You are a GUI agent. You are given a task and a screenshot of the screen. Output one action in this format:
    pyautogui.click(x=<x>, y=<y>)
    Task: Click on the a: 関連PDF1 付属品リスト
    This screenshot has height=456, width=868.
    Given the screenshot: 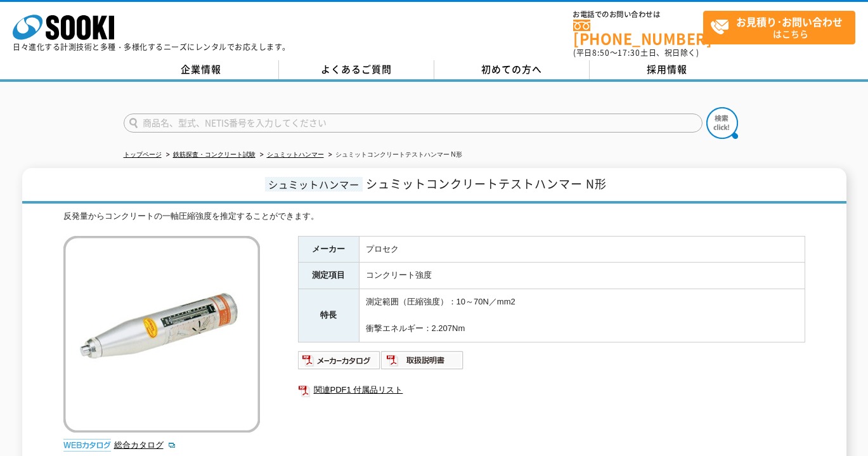 What is the action you would take?
    pyautogui.click(x=552, y=390)
    